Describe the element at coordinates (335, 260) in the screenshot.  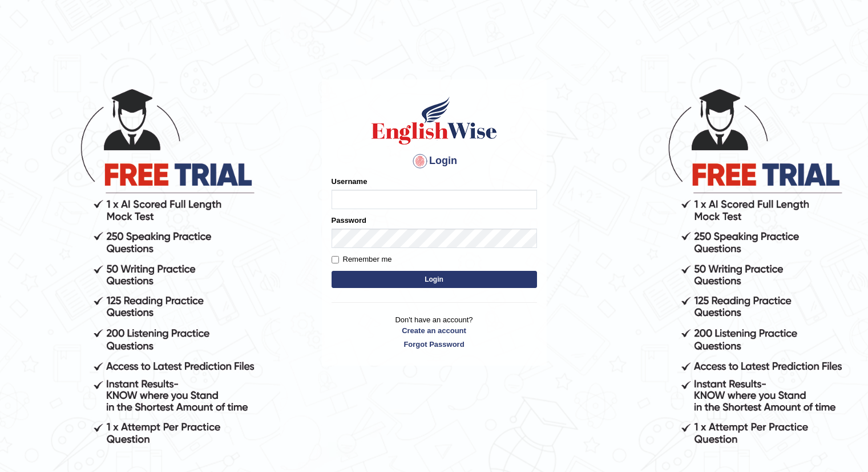
I see `input: Remember me` at that location.